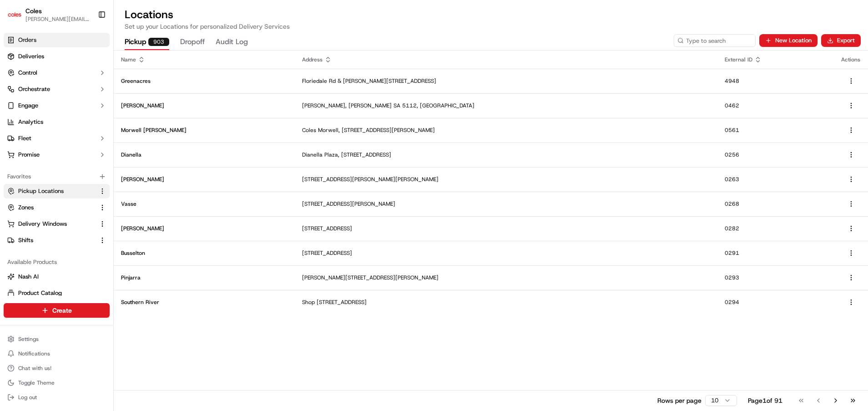  What do you see at coordinates (506, 60) in the screenshot?
I see `div: Address` at bounding box center [506, 60].